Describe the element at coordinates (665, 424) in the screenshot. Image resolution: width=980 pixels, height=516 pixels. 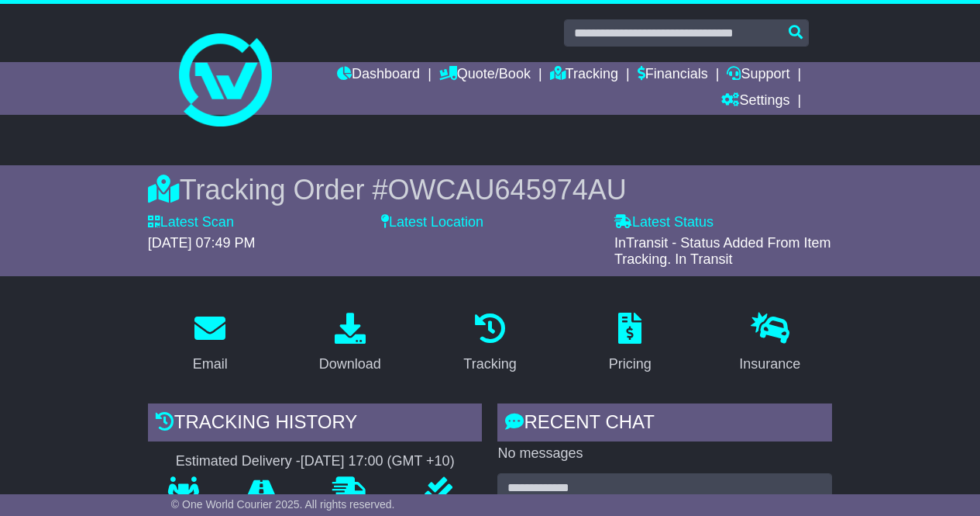
I see `div: RECENT CHAT` at that location.